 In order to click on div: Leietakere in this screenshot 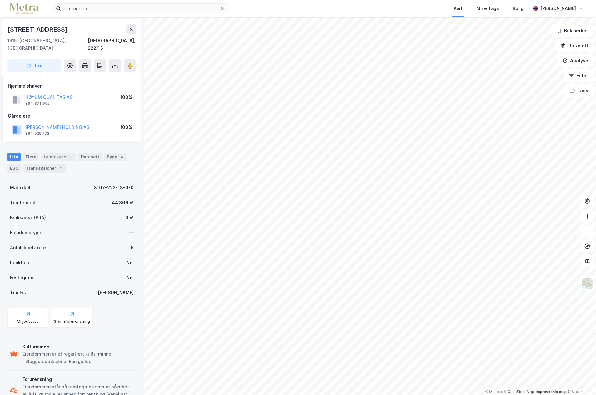, I will do `click(58, 157)`.